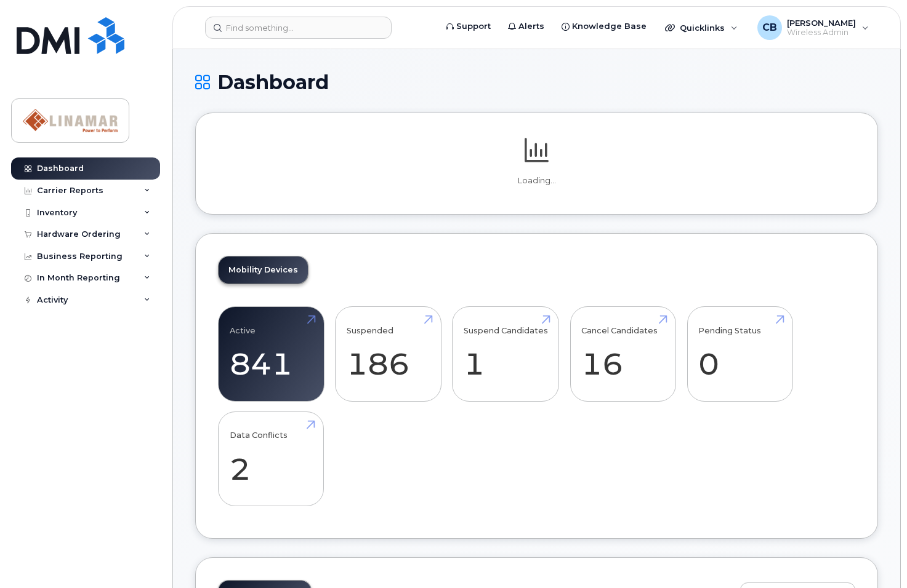 The image size is (907, 588). What do you see at coordinates (505, 354) in the screenshot?
I see `a: Suspend Candidates 1` at bounding box center [505, 354].